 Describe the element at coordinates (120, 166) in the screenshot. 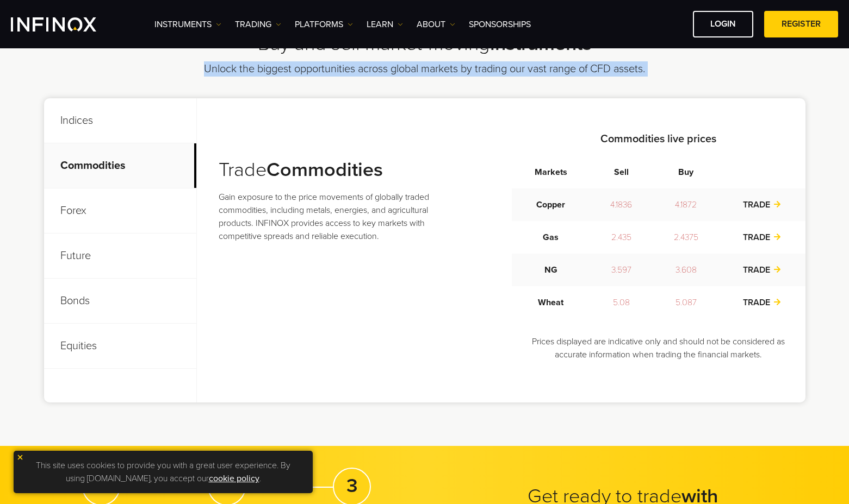

I see `p: Commodities` at that location.